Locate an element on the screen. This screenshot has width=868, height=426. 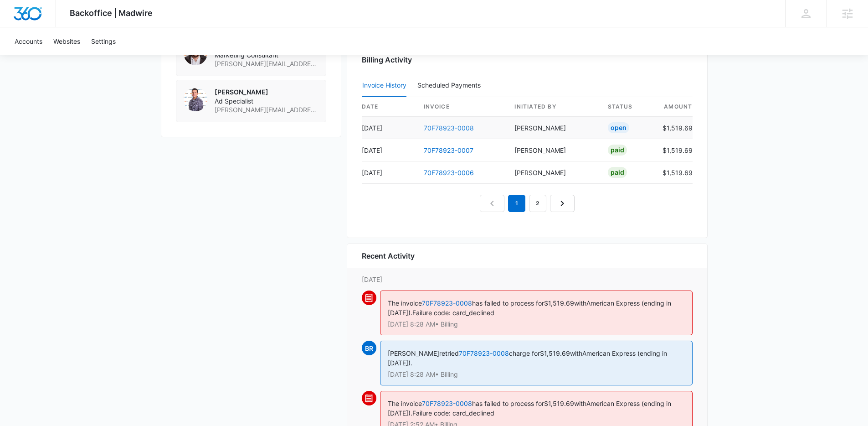
nav: Pagination is located at coordinates (527, 204).